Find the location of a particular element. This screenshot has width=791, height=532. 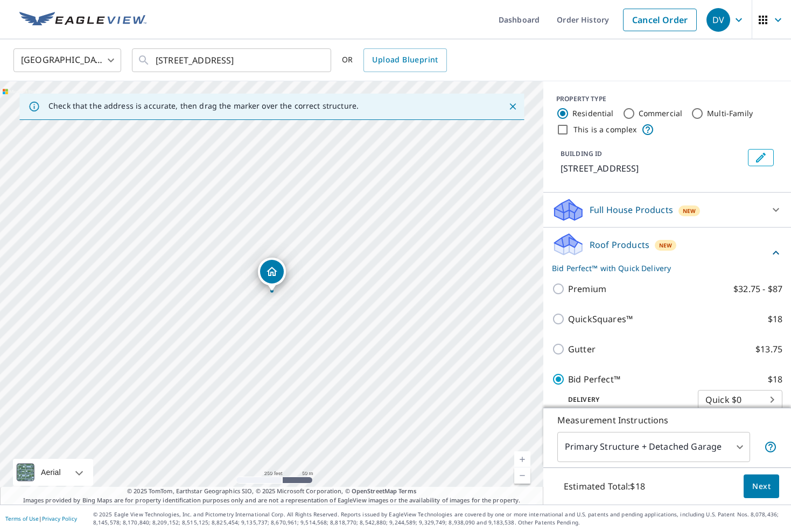

img: EV Logo is located at coordinates (83, 20).